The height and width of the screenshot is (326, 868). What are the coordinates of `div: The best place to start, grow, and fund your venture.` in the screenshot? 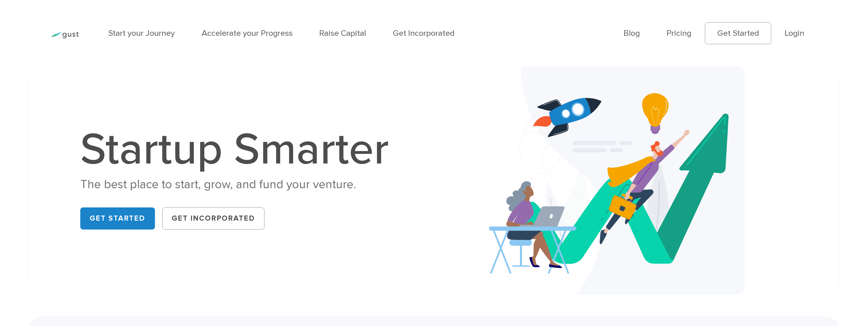 It's located at (239, 184).